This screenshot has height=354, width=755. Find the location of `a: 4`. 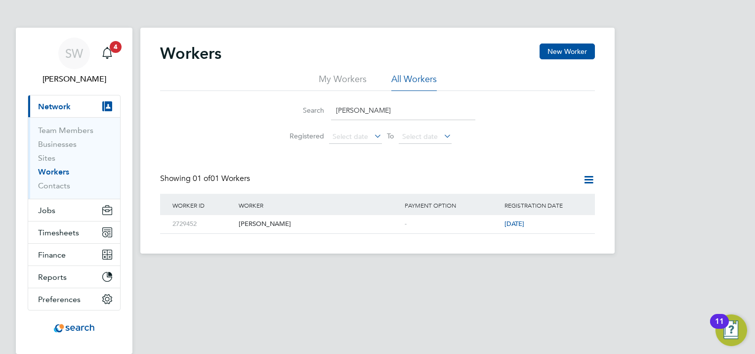

a: 4 is located at coordinates (107, 53).